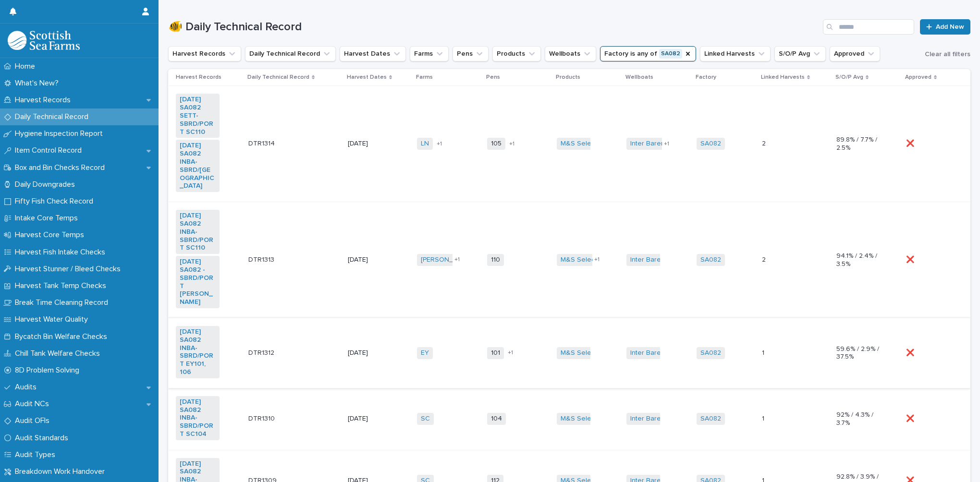 The image size is (980, 482). Describe the element at coordinates (850, 78) in the screenshot. I see `p: S/O/P Avg` at that location.